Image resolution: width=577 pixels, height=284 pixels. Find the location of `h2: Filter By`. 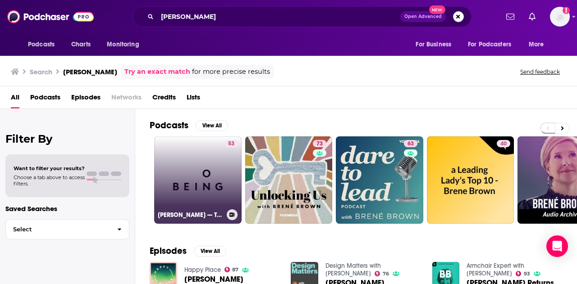

h2: Filter By is located at coordinates (67, 139).